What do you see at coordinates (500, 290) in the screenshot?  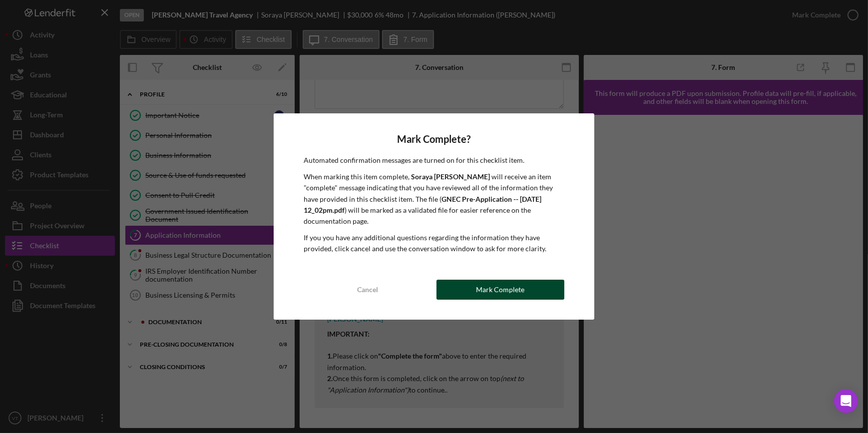 I see `div: Mark Complete` at bounding box center [500, 290].